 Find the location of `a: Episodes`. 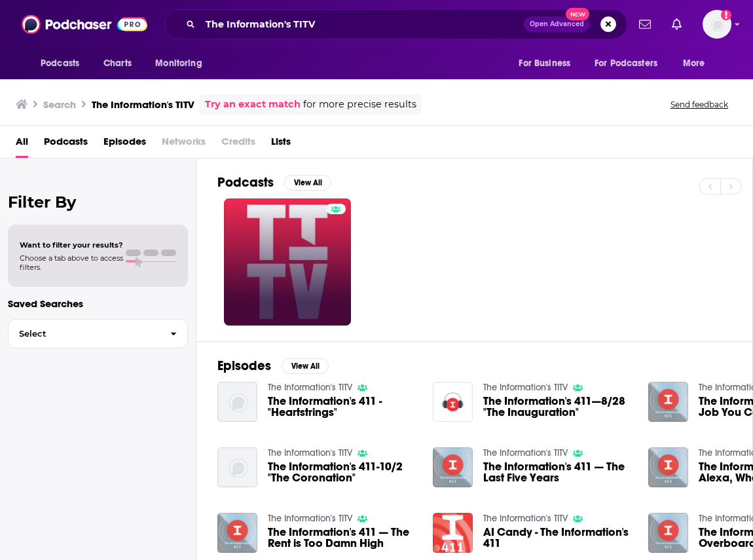

a: Episodes is located at coordinates (124, 144).